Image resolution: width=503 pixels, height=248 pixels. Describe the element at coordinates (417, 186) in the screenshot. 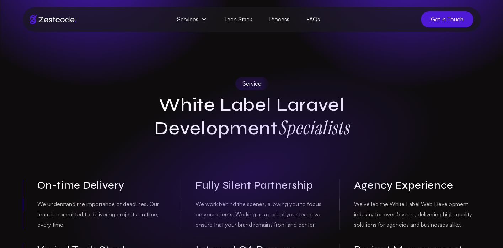

I see `h3: Agency Experience` at that location.